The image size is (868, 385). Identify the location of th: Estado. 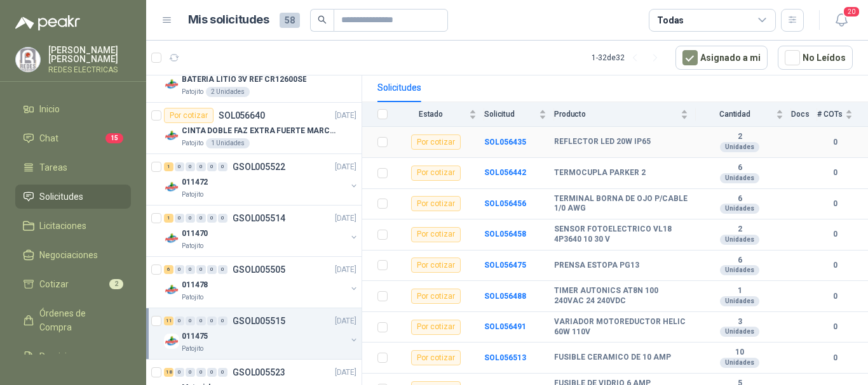
(439, 114).